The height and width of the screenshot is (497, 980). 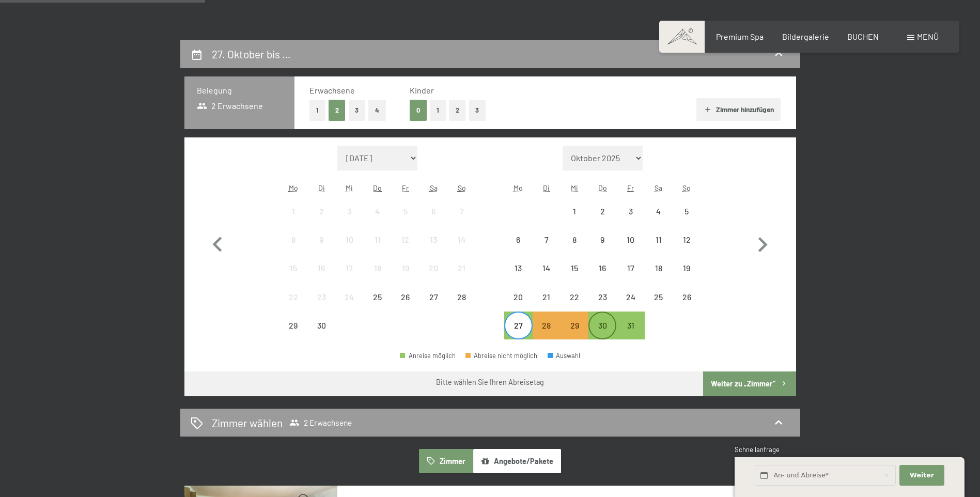 I want to click on div: Fri Oct 10 2025, so click(x=630, y=240).